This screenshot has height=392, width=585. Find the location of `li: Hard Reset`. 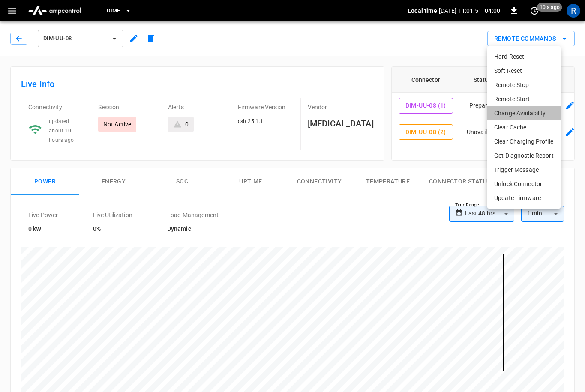

li: Hard Reset is located at coordinates (523, 57).